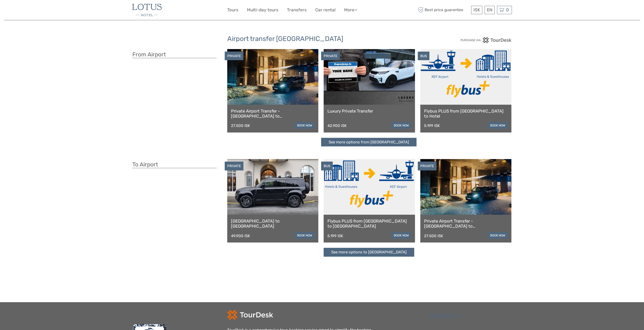  What do you see at coordinates (147, 10) in the screenshot?
I see `img: 40-5dc62ba0-bbfb-450f-bd65-f0e2175b1aef_logo_small.jpg` at bounding box center [147, 10].